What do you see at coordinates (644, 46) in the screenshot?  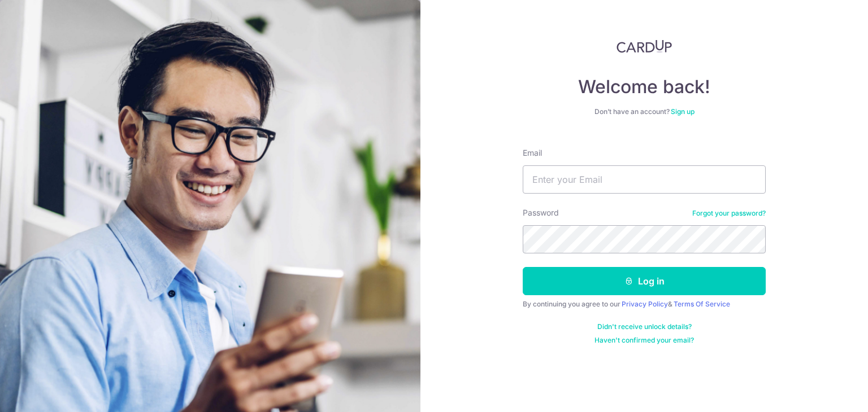 I see `img: CardUp Logo` at bounding box center [644, 46].